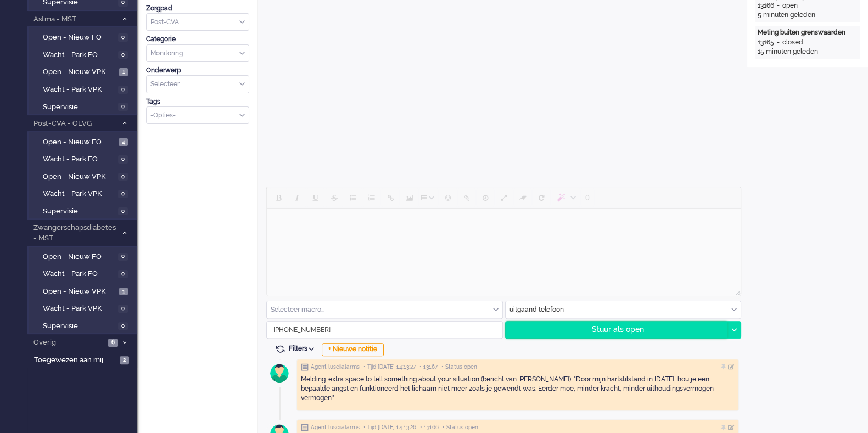 This screenshot has width=868, height=433. I want to click on div: Meting buiten grenswaarden, so click(807, 32).